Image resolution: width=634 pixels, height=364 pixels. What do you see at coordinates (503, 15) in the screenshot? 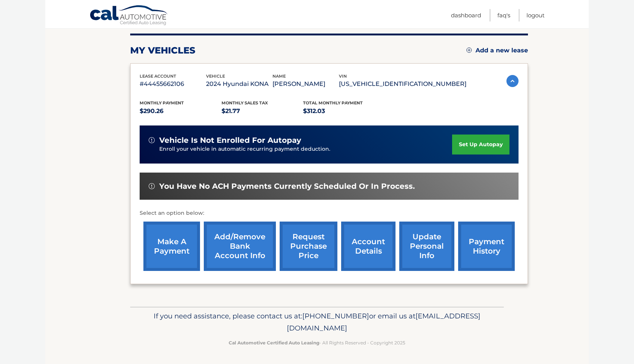
I see `a: FAQ's` at bounding box center [503, 15].